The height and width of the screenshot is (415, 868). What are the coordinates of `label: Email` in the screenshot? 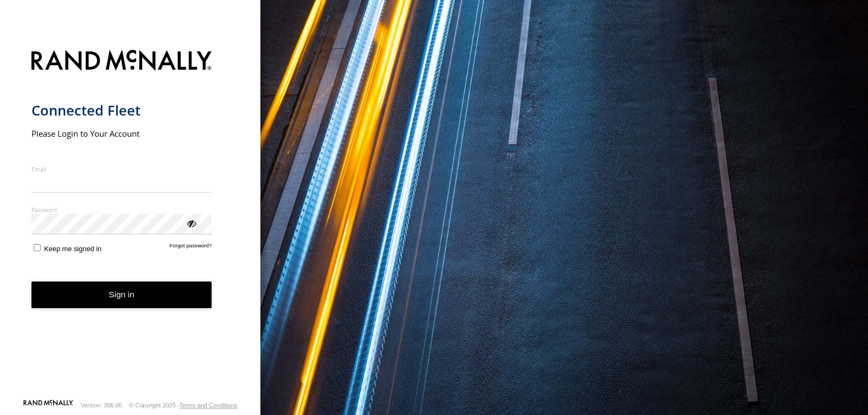 It's located at (121, 169).